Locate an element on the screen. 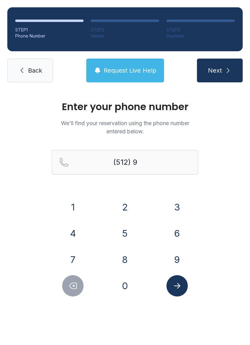 The width and height of the screenshot is (250, 345). button: 2 is located at coordinates (125, 207).